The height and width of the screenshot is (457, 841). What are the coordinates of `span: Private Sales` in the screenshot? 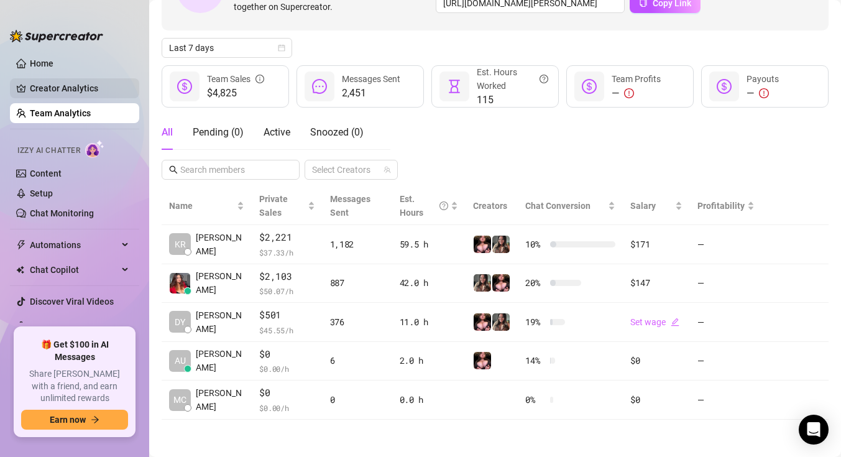 It's located at (274, 206).